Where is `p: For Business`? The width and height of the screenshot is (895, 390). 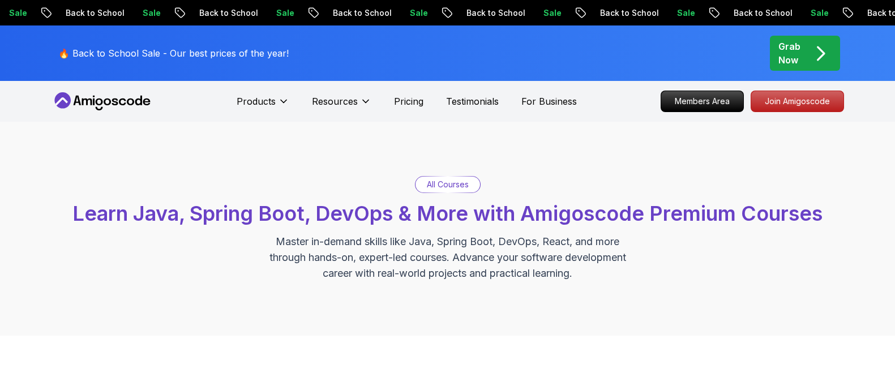 p: For Business is located at coordinates (549, 101).